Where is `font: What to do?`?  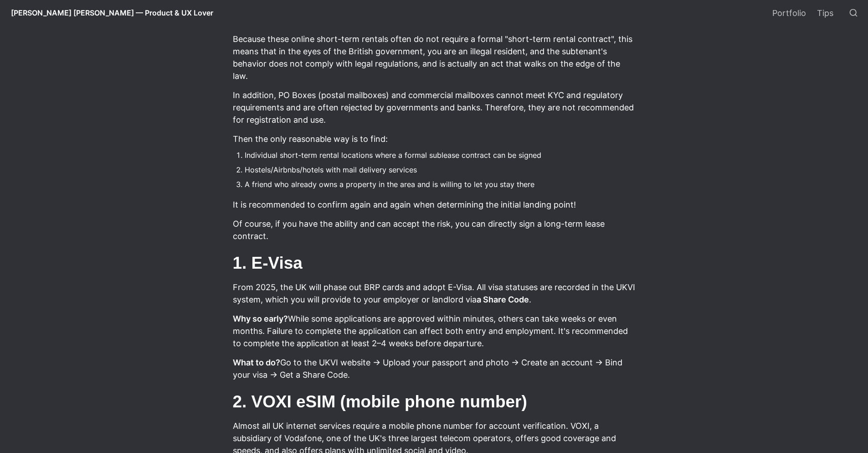 font: What to do? is located at coordinates (256, 362).